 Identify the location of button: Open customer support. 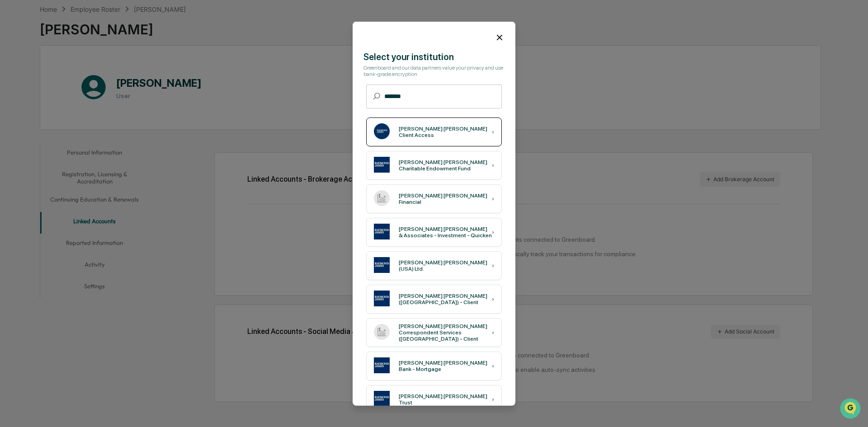
(11, 11).